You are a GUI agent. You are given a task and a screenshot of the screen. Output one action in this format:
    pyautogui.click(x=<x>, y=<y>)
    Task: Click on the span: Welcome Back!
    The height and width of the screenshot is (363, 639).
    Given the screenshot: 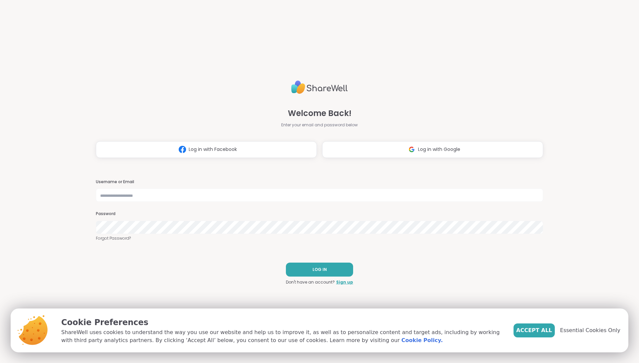 What is the action you would take?
    pyautogui.click(x=320, y=113)
    